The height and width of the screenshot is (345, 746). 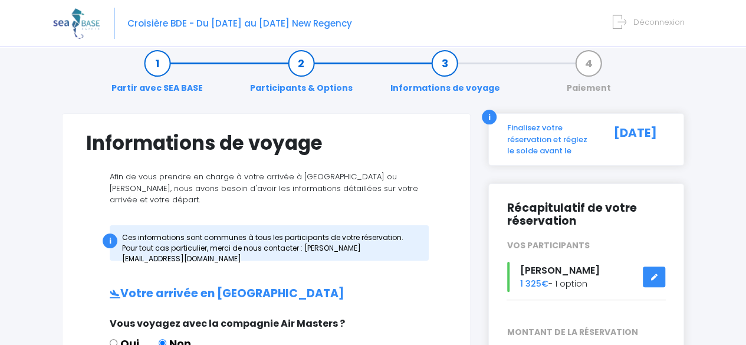 I want to click on a: Paiement, so click(x=589, y=76).